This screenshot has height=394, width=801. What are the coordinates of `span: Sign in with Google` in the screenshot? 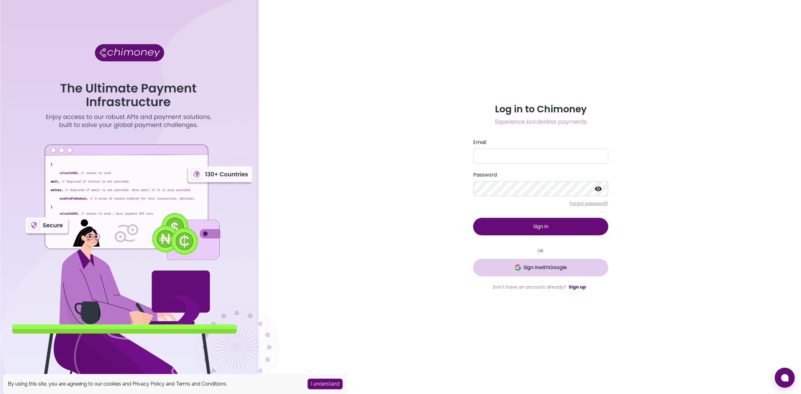 It's located at (545, 267).